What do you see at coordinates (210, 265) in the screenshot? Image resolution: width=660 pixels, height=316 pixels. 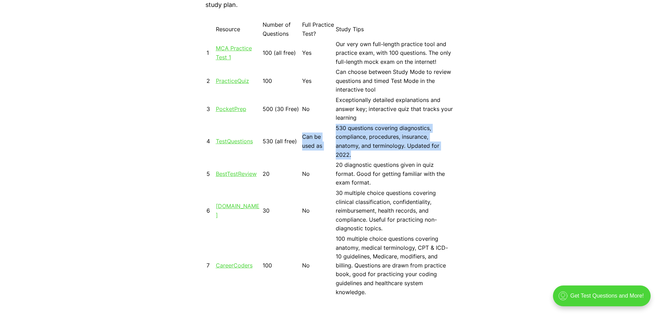 I see `td: 7` at bounding box center [210, 265].